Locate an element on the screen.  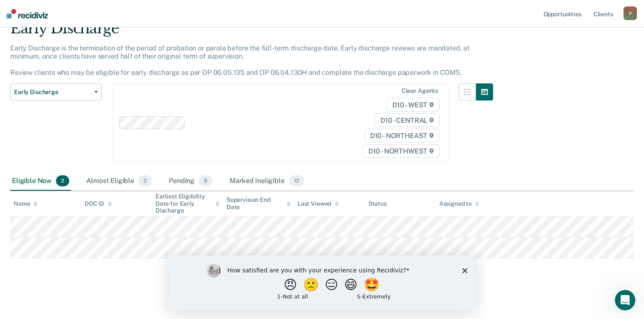
div: Close survey is located at coordinates (296, 15).